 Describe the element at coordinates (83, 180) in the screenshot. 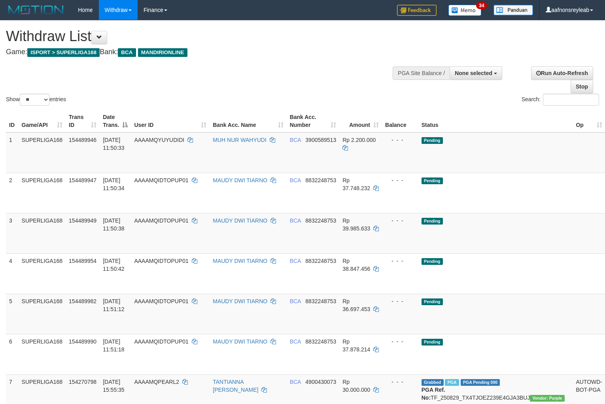

I see `span: 154489947` at that location.